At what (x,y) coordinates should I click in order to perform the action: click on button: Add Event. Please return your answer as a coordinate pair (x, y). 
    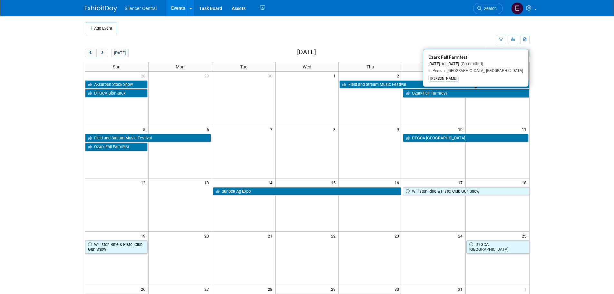
    Looking at the image, I should click on (101, 28).